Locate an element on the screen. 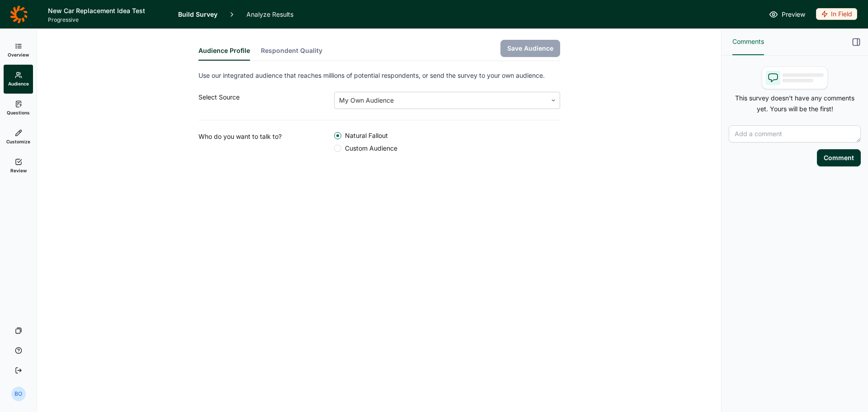  a: Review is located at coordinates (18, 166).